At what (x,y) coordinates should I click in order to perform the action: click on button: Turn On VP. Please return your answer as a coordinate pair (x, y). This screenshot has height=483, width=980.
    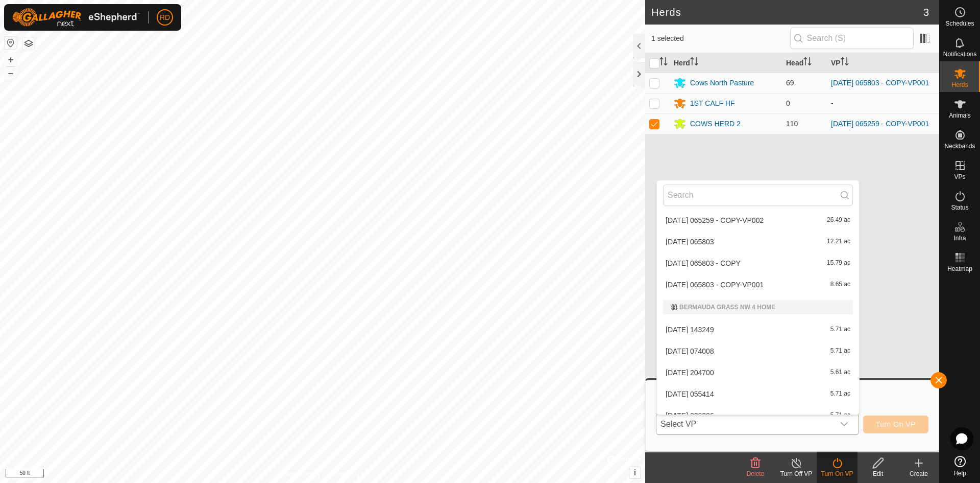
    Looking at the image, I should click on (896, 424).